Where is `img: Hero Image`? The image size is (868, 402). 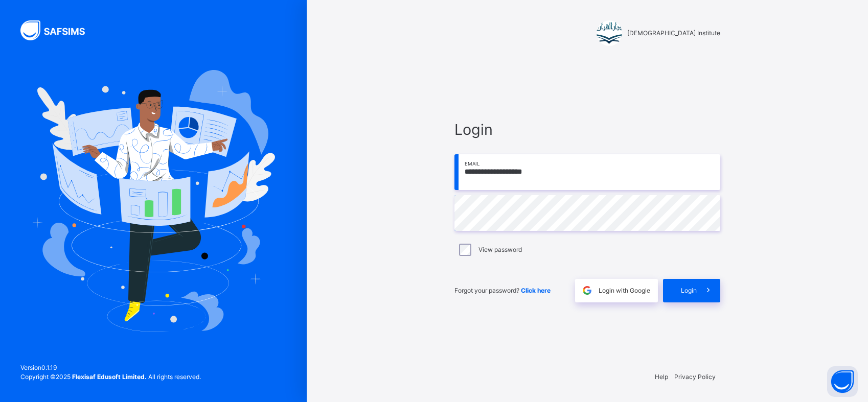 img: Hero Image is located at coordinates (154, 201).